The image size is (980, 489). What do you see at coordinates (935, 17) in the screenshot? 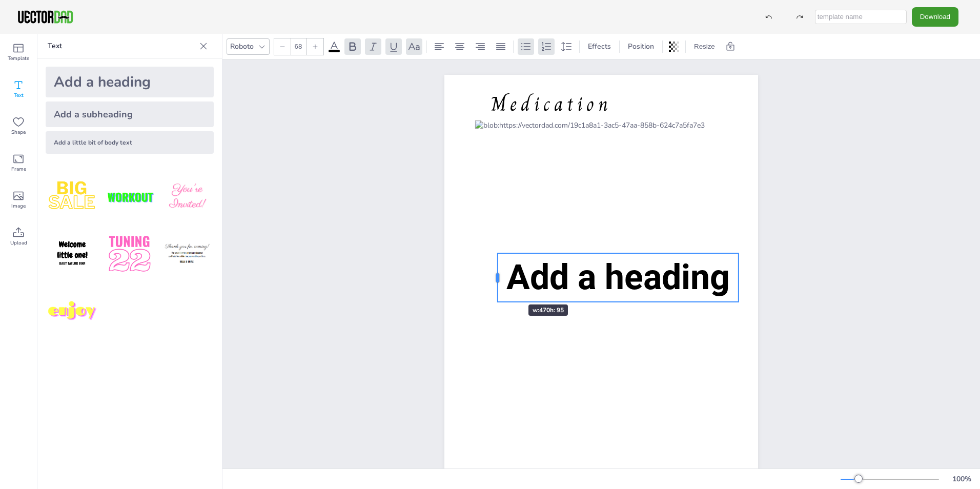
I see `button: Download` at bounding box center [935, 17].